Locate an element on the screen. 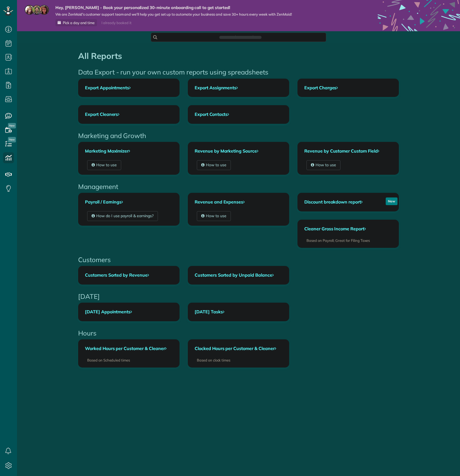  div: I already booked it is located at coordinates (116, 23).